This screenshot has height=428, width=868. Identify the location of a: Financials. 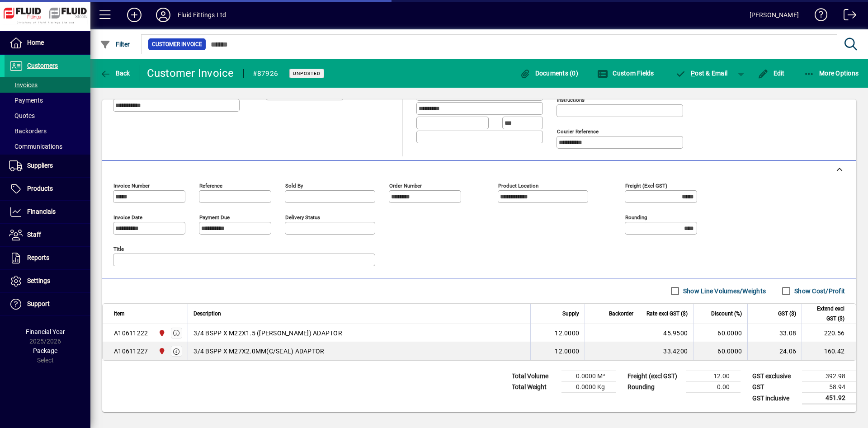
(47, 212).